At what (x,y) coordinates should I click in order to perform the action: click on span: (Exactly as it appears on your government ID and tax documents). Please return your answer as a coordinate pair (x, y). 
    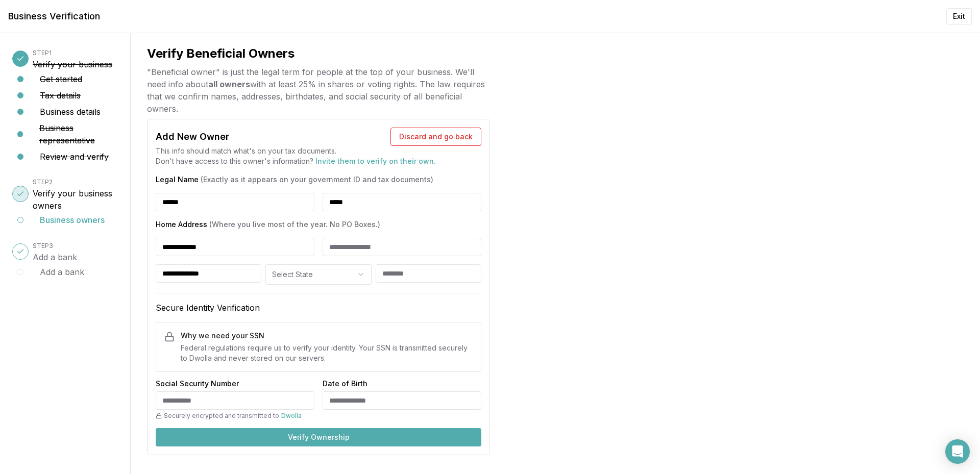
    Looking at the image, I should click on (317, 179).